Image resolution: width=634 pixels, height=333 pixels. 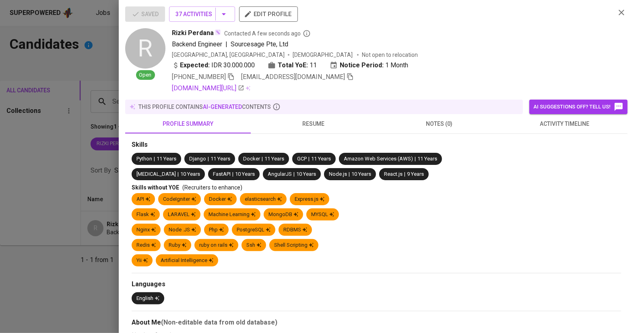 What do you see at coordinates (146, 230) in the screenshot?
I see `div: Nginx` at bounding box center [146, 230].